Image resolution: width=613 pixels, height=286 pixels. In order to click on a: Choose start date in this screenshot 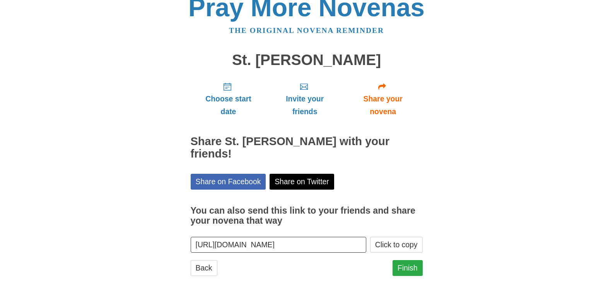, I will do `click(229, 99)`.